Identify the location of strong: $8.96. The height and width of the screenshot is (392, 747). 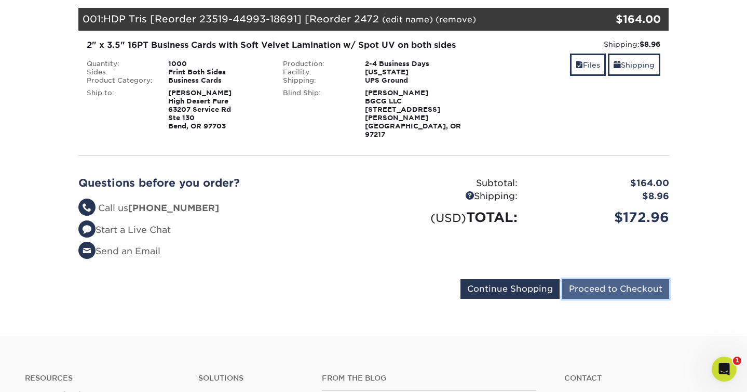
(650, 44).